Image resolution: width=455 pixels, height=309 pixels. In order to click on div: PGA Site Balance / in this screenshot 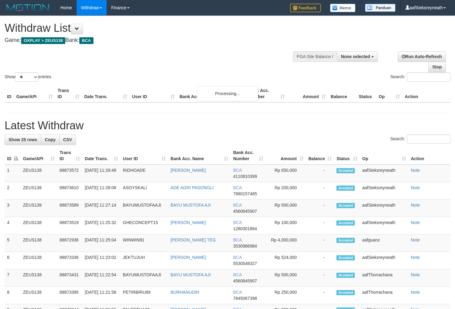, I will do `click(315, 57)`.